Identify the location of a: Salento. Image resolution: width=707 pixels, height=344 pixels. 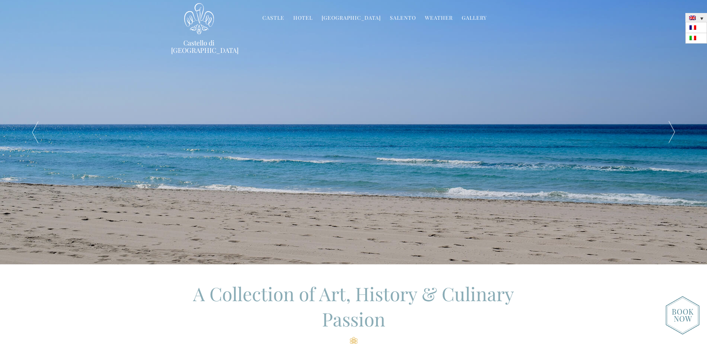
(403, 18).